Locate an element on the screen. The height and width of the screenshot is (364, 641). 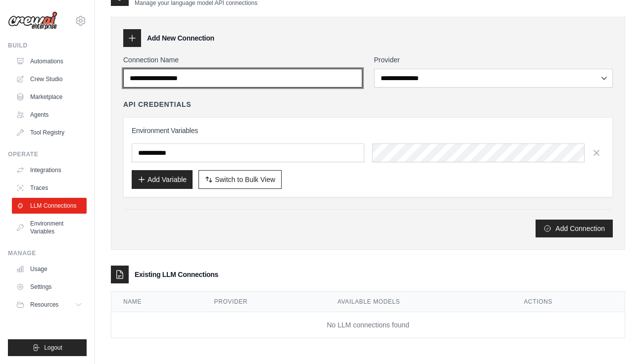
div: Manage is located at coordinates (47, 253).